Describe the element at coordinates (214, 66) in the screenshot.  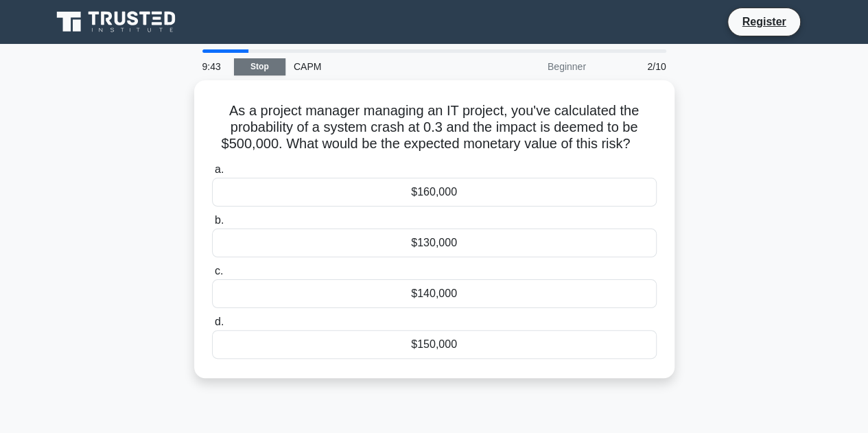
I see `div: 9:43` at that location.